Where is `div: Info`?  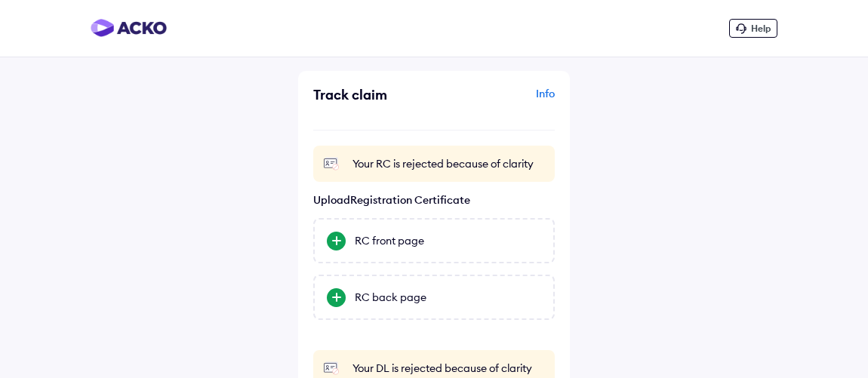 div: Info is located at coordinates (496, 100).